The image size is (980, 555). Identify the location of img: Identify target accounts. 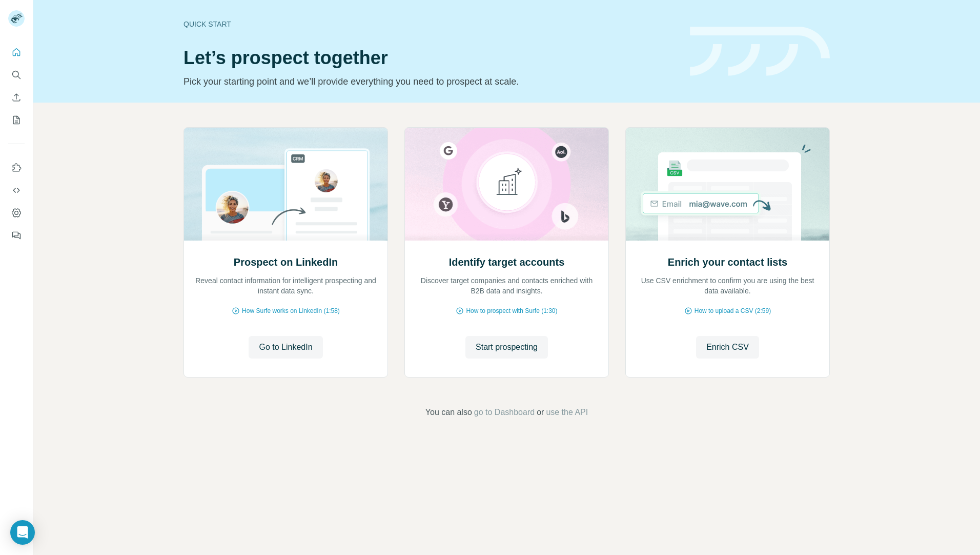
(506, 184).